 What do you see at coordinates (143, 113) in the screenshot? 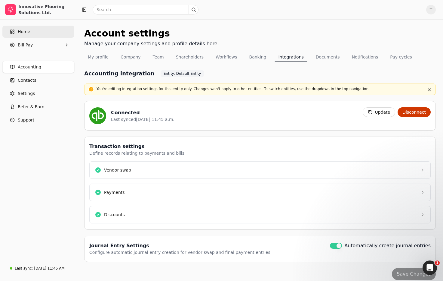
I see `div: Connected` at bounding box center [143, 113].